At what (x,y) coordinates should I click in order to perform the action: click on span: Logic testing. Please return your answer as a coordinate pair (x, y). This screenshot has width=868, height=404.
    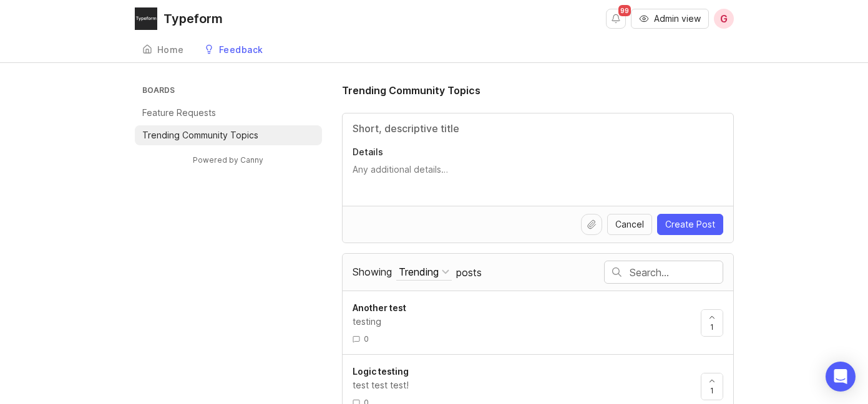
    Looking at the image, I should click on (380, 371).